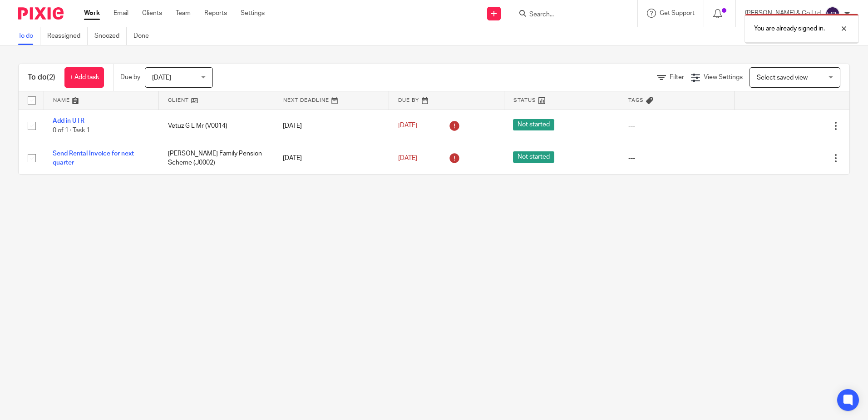 This screenshot has height=420, width=868. What do you see at coordinates (71, 130) in the screenshot?
I see `span: 0 of 1 · Task 1` at bounding box center [71, 130].